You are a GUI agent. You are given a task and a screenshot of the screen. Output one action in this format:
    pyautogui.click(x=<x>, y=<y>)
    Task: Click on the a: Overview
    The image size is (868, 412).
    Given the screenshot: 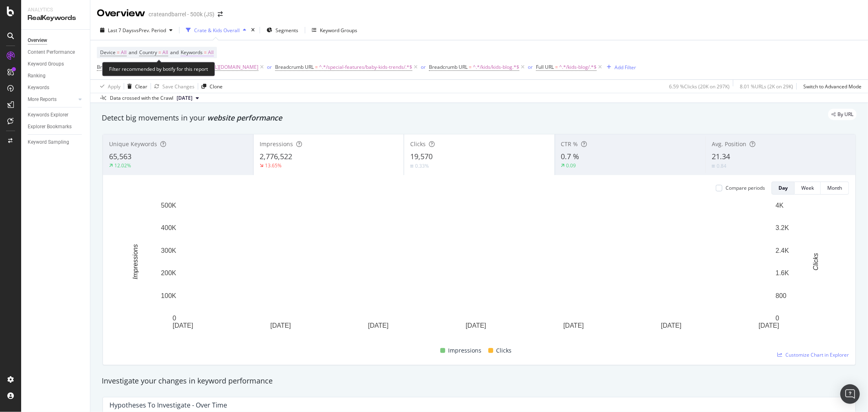 What is the action you would take?
    pyautogui.click(x=56, y=40)
    